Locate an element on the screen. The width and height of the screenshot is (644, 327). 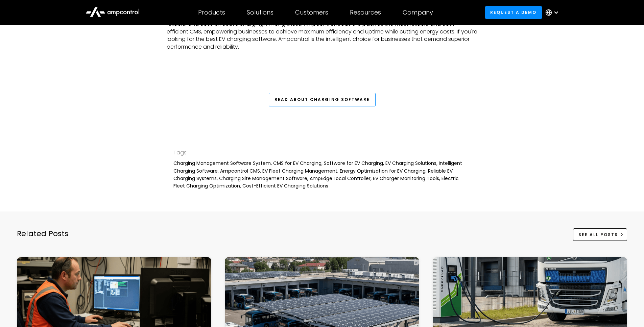
a: See All Posts is located at coordinates (600, 234).